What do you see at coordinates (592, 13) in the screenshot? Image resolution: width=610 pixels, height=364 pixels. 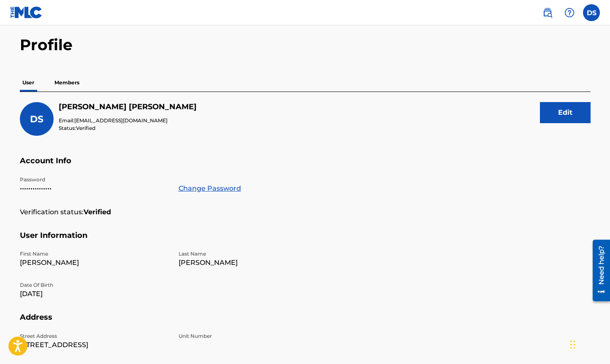 I see `div: User Menu` at bounding box center [592, 13].